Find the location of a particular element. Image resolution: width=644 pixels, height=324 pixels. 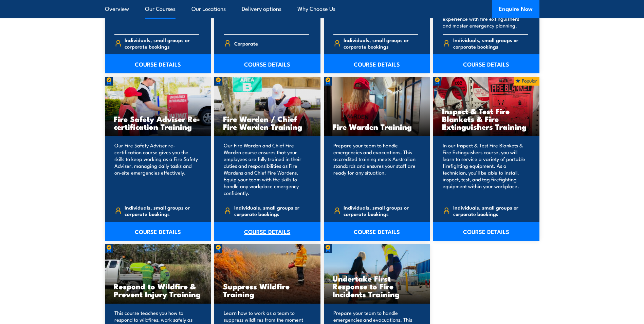

h3: Suppress Wildfire Training is located at coordinates (267, 290).